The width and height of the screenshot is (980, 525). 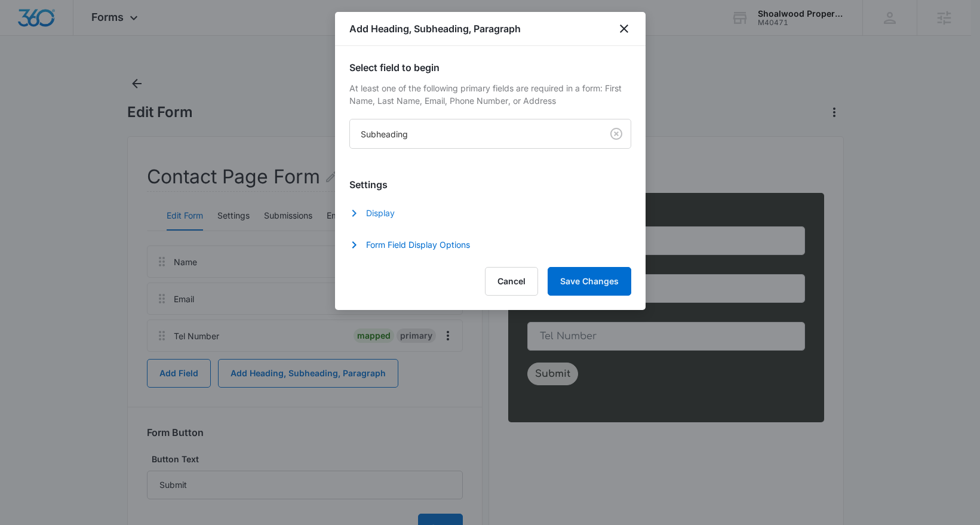 What do you see at coordinates (490, 185) in the screenshot?
I see `h3: Settings` at bounding box center [490, 185].